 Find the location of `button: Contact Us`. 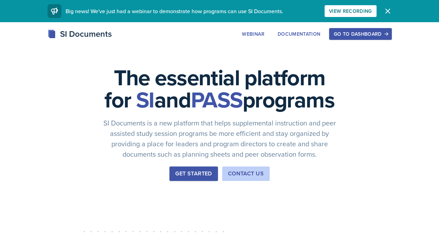

button: Contact Us is located at coordinates (246, 174).